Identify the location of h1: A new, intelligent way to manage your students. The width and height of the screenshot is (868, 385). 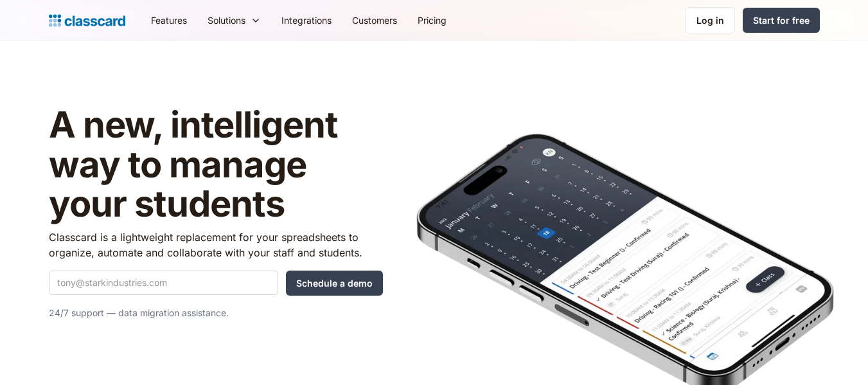
(216, 165).